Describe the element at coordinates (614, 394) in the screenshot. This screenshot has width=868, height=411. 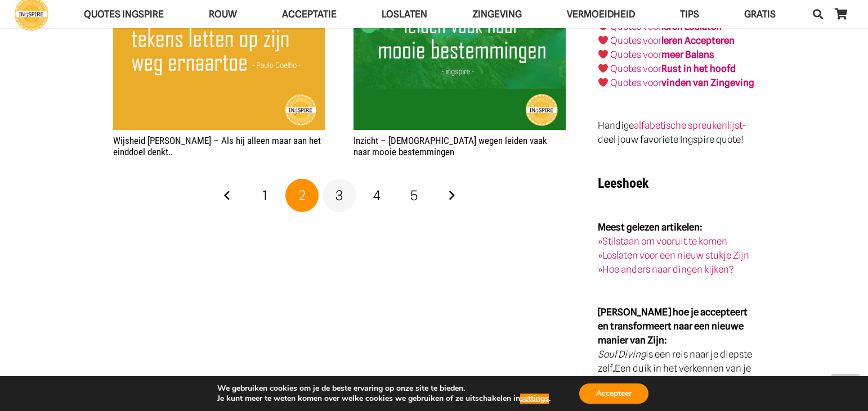
I see `button: Accepteer` at that location.